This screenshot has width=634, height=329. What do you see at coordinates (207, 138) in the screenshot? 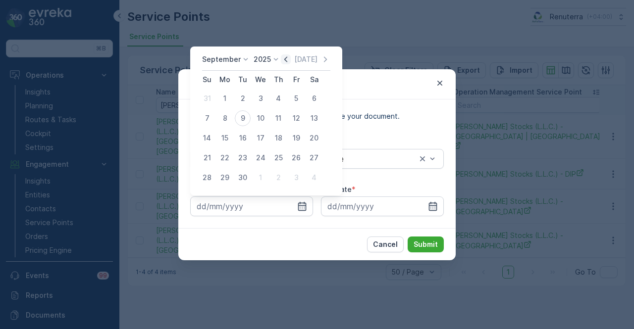
I see `div: 14` at bounding box center [207, 138].